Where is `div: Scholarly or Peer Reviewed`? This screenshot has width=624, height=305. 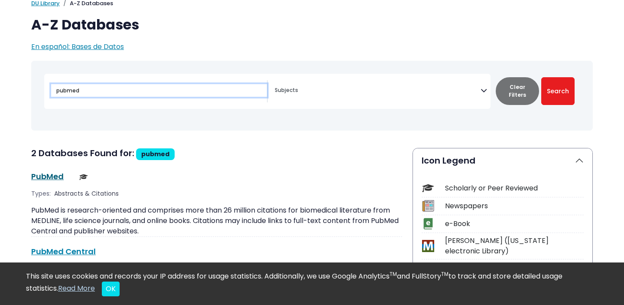
div: Scholarly or Peer Reviewed is located at coordinates (514, 188).